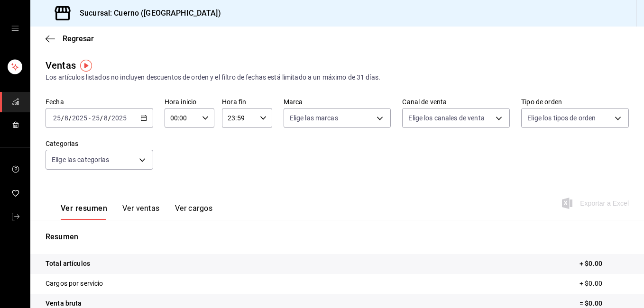 The height and width of the screenshot is (308, 644). I want to click on label: Marca, so click(337, 102).